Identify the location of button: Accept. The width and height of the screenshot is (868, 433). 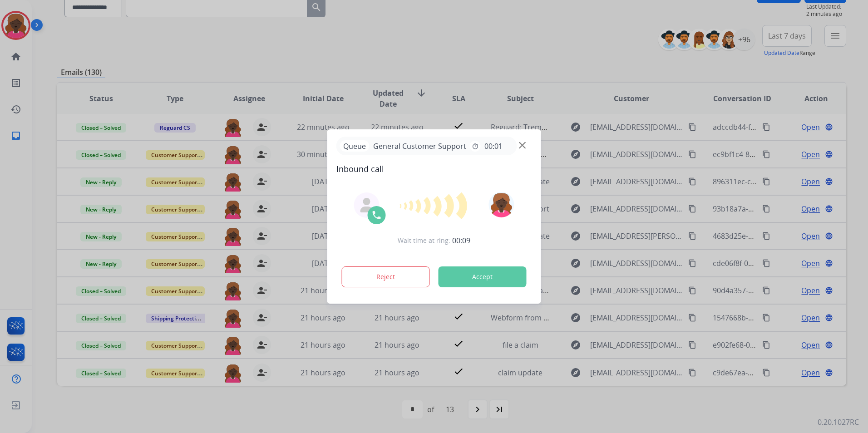
(483, 277).